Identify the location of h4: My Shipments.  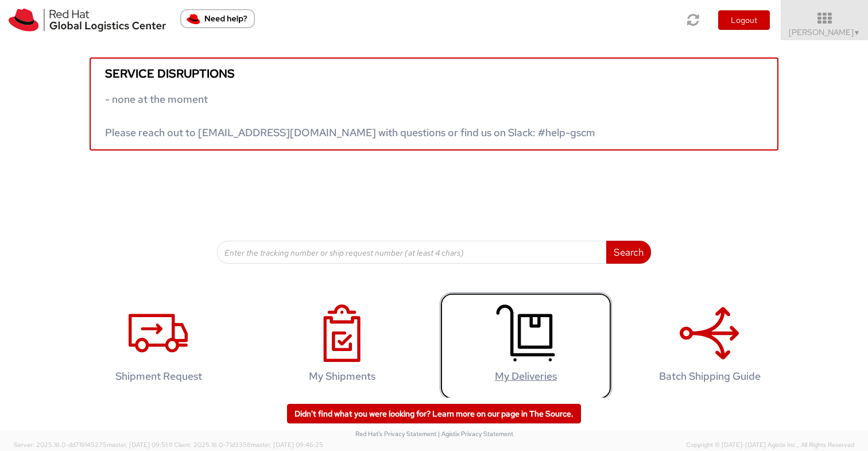
(342, 376).